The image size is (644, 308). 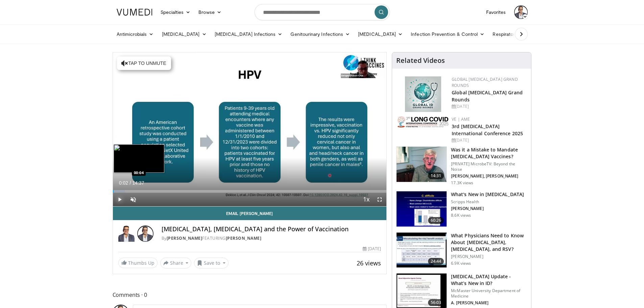 I want to click on a: Browse, so click(x=210, y=12).